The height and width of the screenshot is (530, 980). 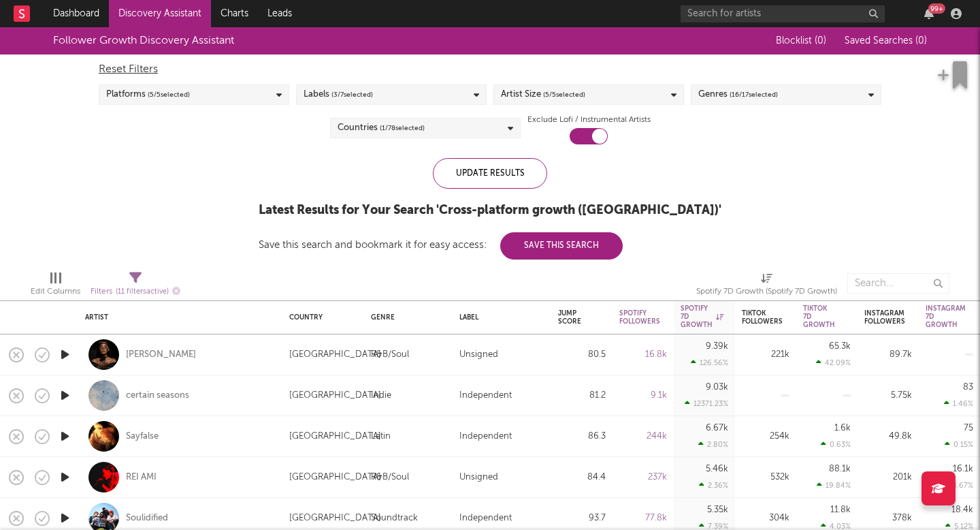 I want to click on div: 0.63 %, so click(x=836, y=444).